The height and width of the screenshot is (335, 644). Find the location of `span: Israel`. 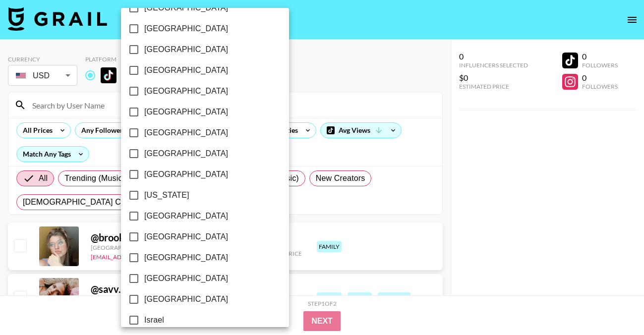

span: Israel is located at coordinates (154, 320).